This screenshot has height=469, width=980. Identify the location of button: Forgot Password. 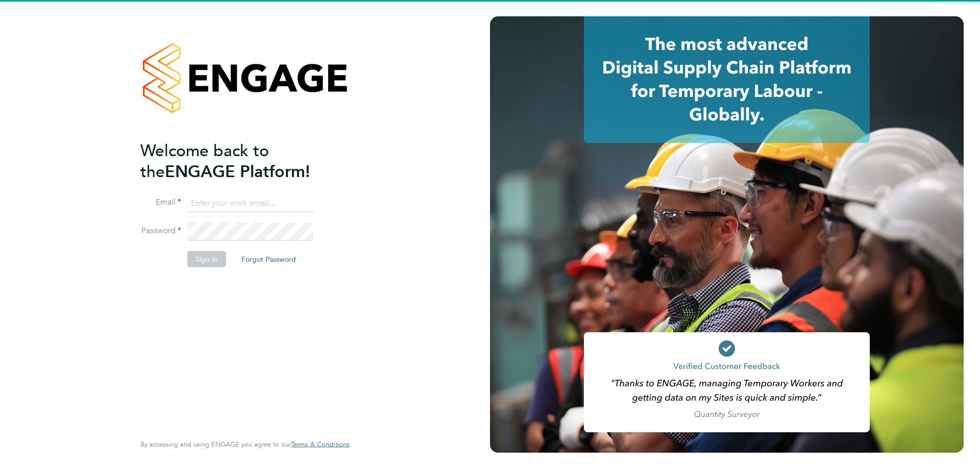
(269, 259).